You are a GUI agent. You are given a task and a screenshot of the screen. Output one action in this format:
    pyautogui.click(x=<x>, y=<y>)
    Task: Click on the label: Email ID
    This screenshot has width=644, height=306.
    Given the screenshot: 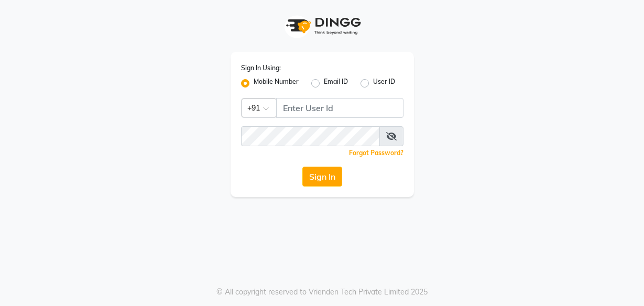 What is the action you would take?
    pyautogui.click(x=335, y=84)
    